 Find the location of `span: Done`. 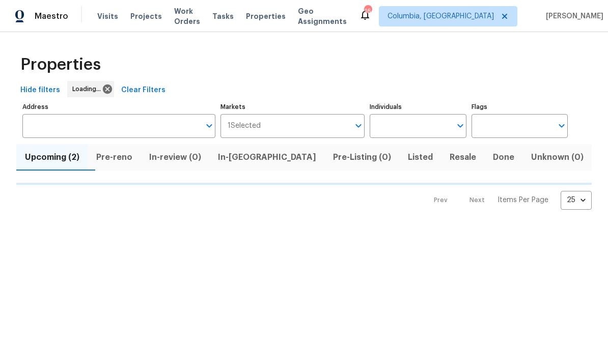

span: Done is located at coordinates (502, 157).